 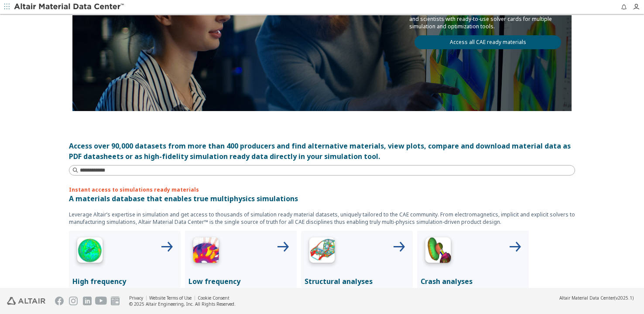 I want to click on img: Altair Material Data Center, so click(x=69, y=7).